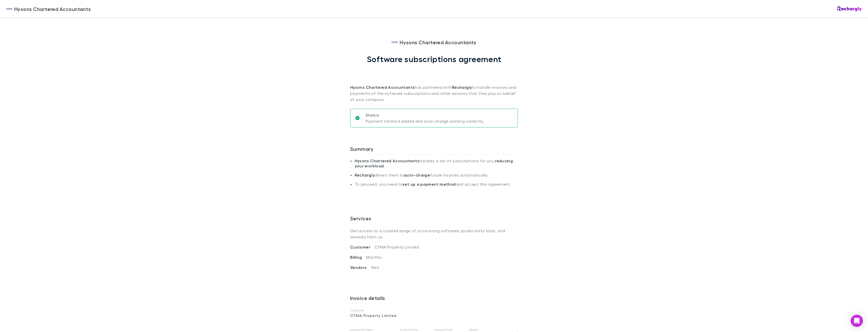  I want to click on p: CYMA Property Limited, so click(434, 316).